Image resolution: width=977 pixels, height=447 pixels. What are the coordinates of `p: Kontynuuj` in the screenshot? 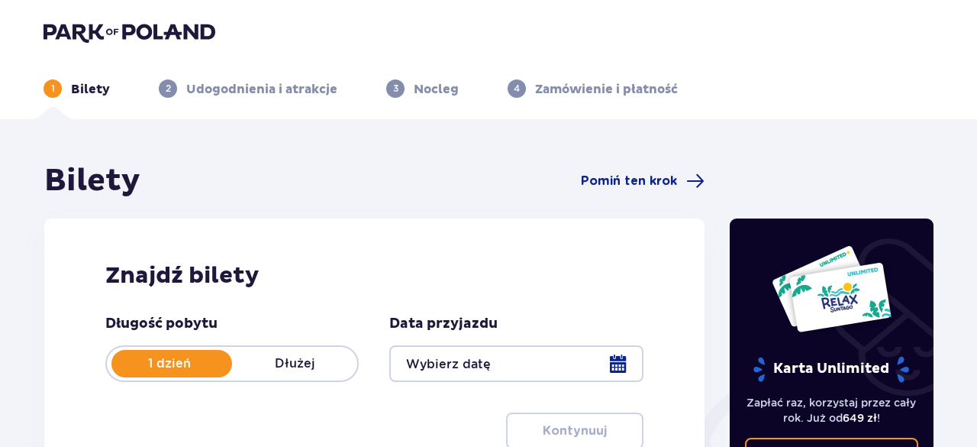 It's located at (575, 431).